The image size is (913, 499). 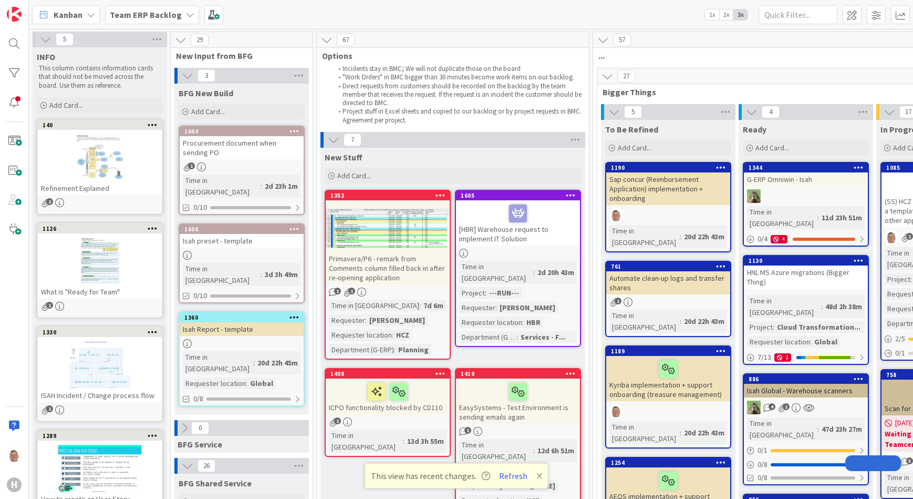 I want to click on span: 2, so click(x=49, y=408).